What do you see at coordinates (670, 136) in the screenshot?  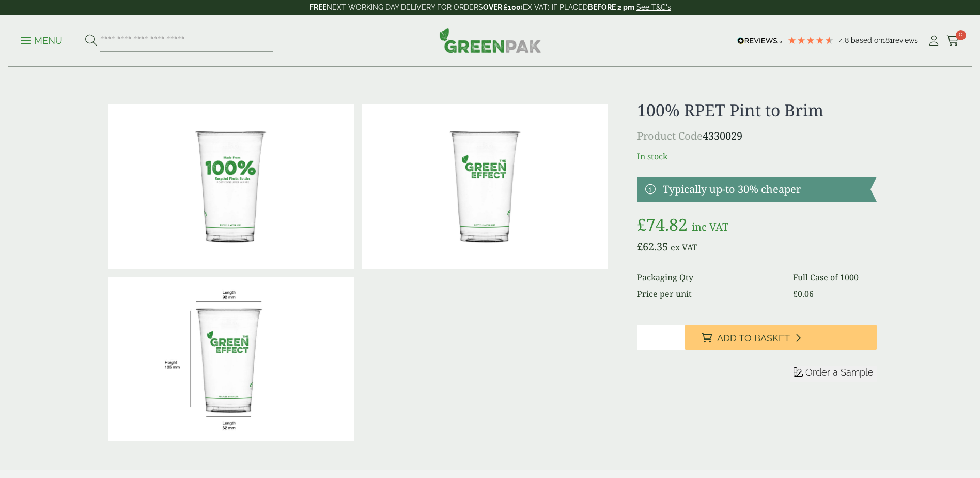 I see `span: Product Code` at bounding box center [670, 136].